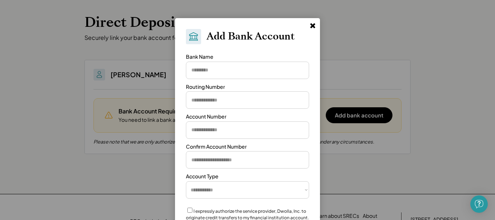 Image resolution: width=495 pixels, height=220 pixels. I want to click on div: Account Type, so click(202, 177).